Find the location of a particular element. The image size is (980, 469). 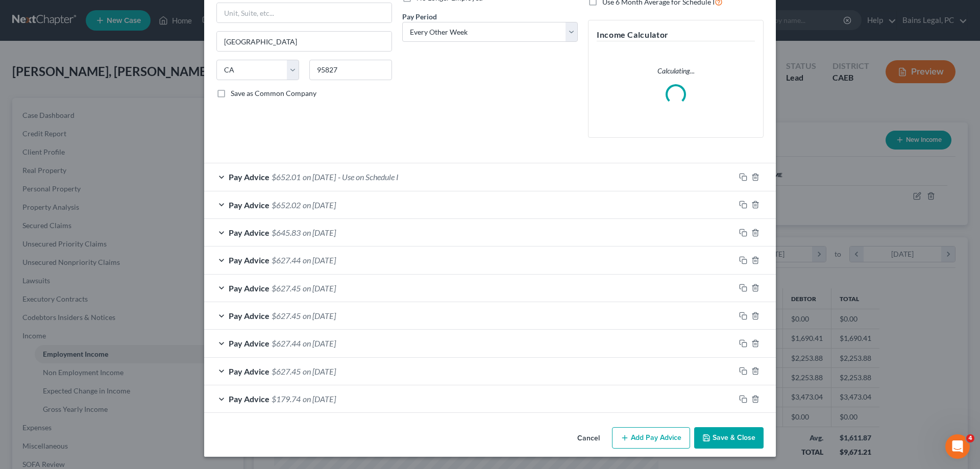

span: 4 is located at coordinates (970, 438).